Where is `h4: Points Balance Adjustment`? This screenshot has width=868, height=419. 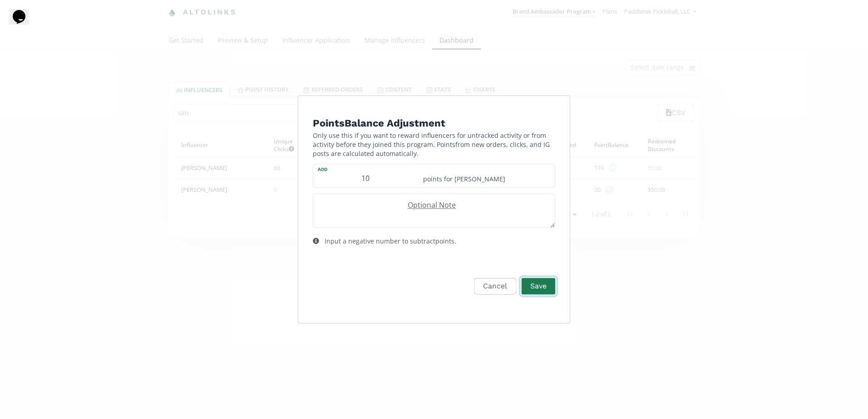 h4: Points Balance Adjustment is located at coordinates (434, 124).